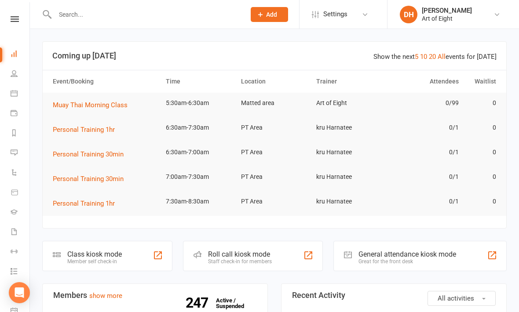  What do you see at coordinates (106, 296) in the screenshot?
I see `a: show more` at bounding box center [106, 296].